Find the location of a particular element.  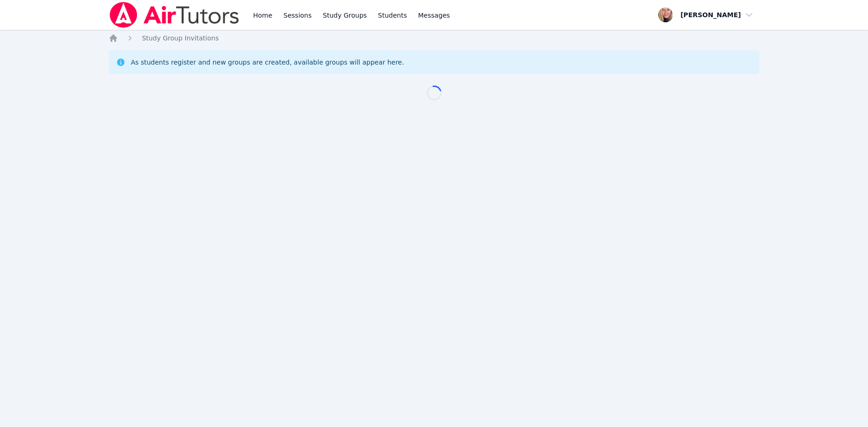

nav: Breadcrumb is located at coordinates (435, 38).